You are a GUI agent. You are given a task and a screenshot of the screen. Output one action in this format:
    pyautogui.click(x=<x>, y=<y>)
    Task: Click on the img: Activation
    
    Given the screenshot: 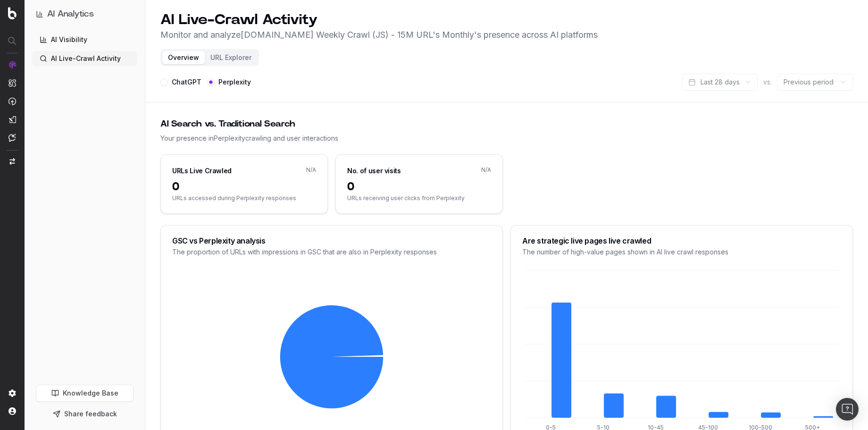 What is the action you would take?
    pyautogui.click(x=12, y=101)
    